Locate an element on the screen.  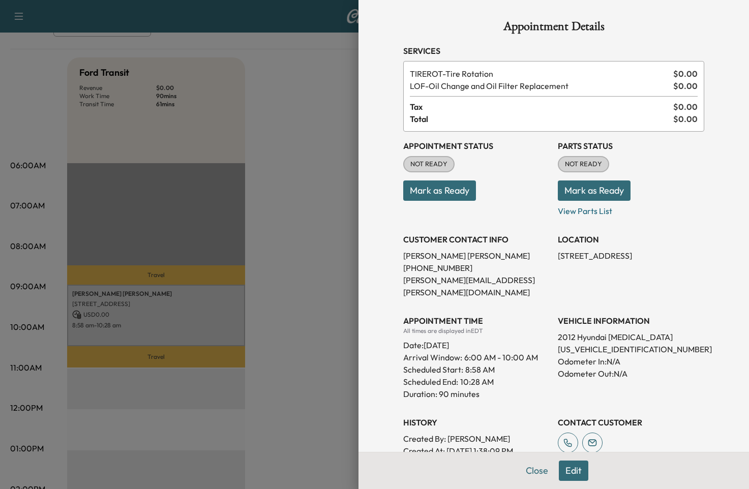
p: 8:58 AM is located at coordinates (480, 370).